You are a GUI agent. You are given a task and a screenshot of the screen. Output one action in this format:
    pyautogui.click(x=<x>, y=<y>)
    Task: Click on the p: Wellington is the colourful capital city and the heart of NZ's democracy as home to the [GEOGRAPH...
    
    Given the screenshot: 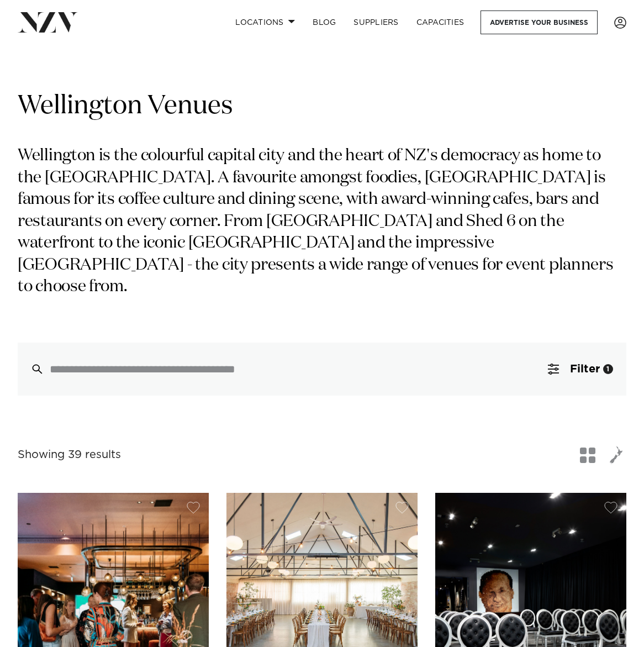 What is the action you would take?
    pyautogui.click(x=322, y=221)
    